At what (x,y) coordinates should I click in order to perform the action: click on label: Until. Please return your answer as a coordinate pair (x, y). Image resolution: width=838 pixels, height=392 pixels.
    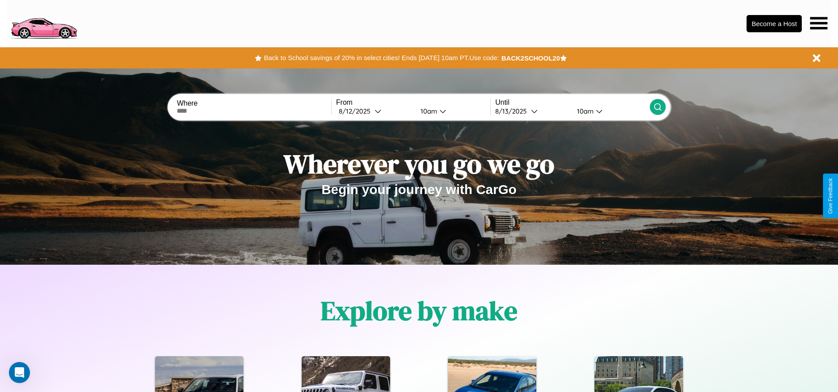
    Looking at the image, I should click on (572, 103).